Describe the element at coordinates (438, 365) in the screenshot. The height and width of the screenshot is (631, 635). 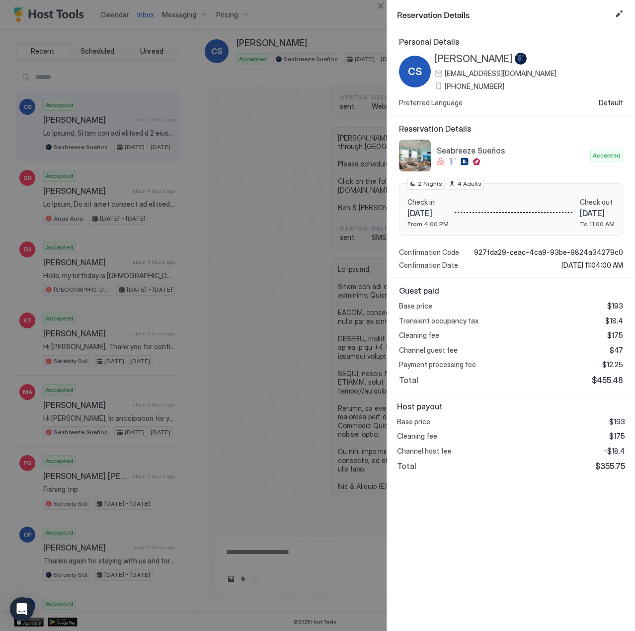
I see `span: Payment processing fee` at that location.